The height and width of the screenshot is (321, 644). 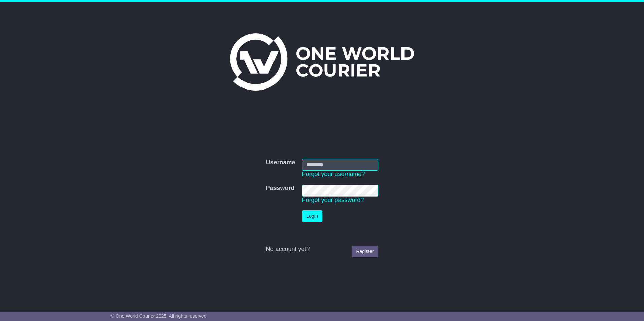 I want to click on a: Register, so click(x=365, y=251).